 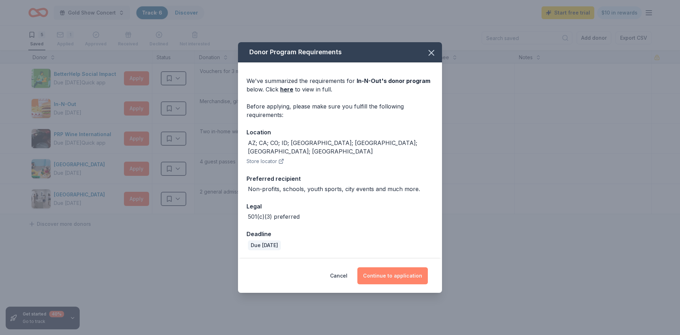 I want to click on div: Before applying, please make sure you fulfill the following requirements:, so click(x=340, y=111).